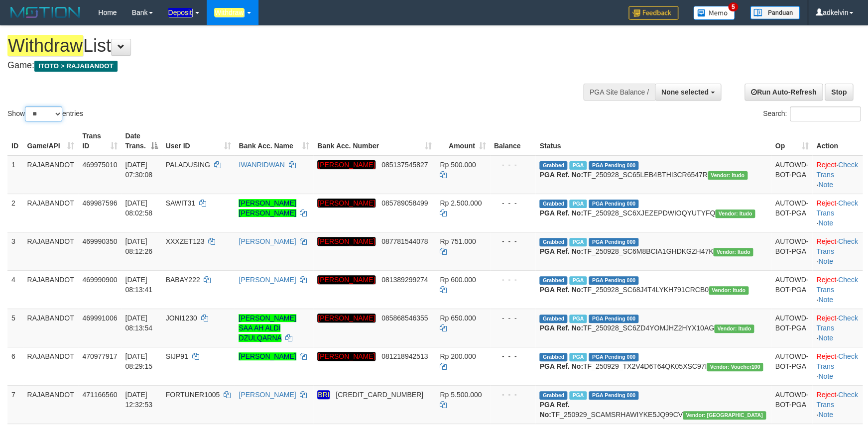 This screenshot has width=868, height=425. Describe the element at coordinates (229, 12) in the screenshot. I see `em: Withdraw` at that location.